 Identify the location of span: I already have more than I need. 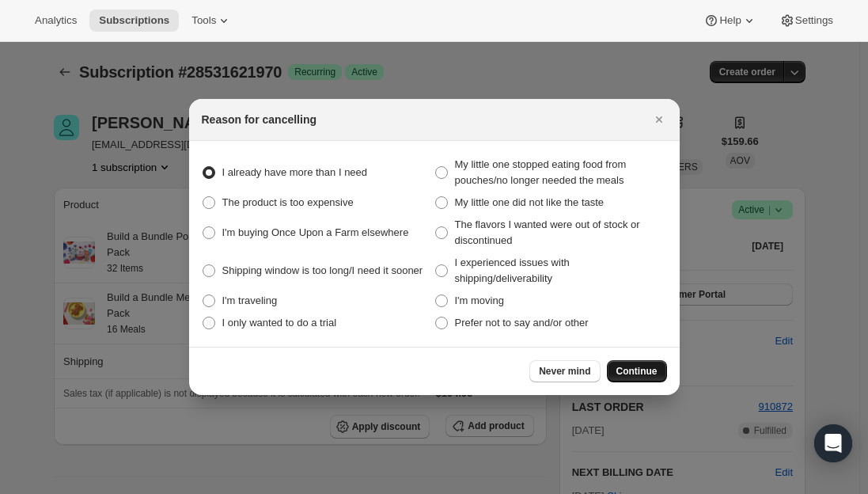
(295, 172).